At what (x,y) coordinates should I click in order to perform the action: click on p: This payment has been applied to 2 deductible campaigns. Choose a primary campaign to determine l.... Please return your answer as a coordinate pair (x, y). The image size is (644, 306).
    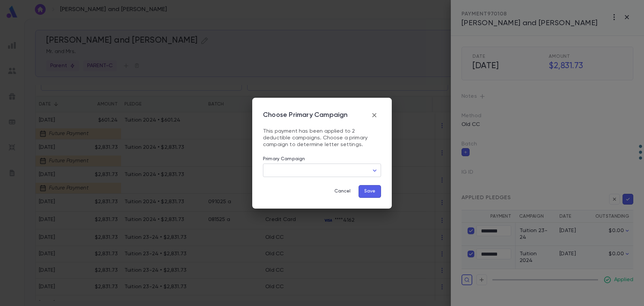
    Looking at the image, I should click on (322, 138).